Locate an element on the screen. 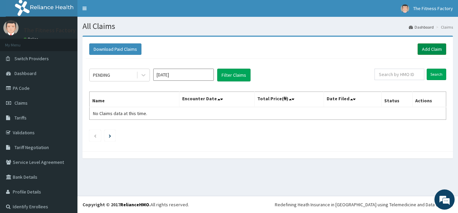 The height and width of the screenshot is (213, 458). input: Select Month and Year is located at coordinates (184, 75).